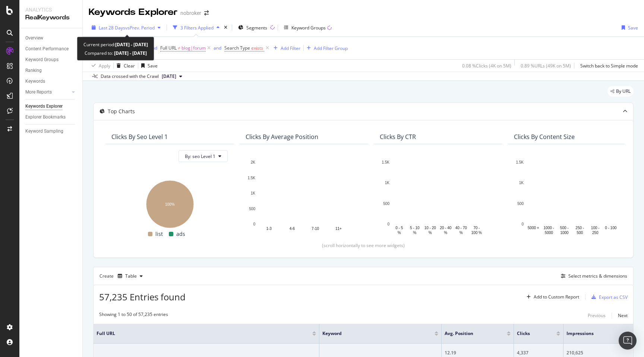 The image size is (644, 357). What do you see at coordinates (51, 38) in the screenshot?
I see `a: Overview` at bounding box center [51, 38].